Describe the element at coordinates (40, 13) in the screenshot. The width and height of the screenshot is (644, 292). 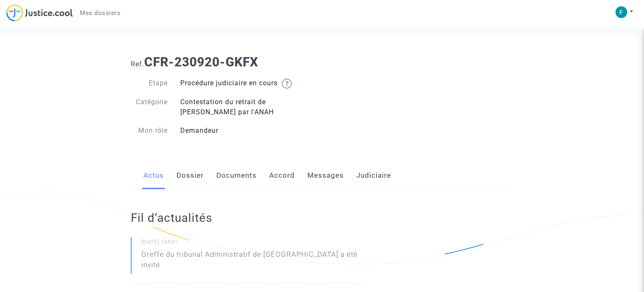
I see `img: jc-logo.svg` at that location.